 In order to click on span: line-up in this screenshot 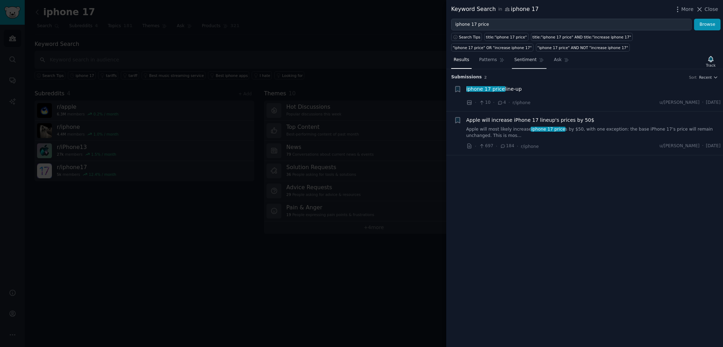, I will do `click(494, 89)`.